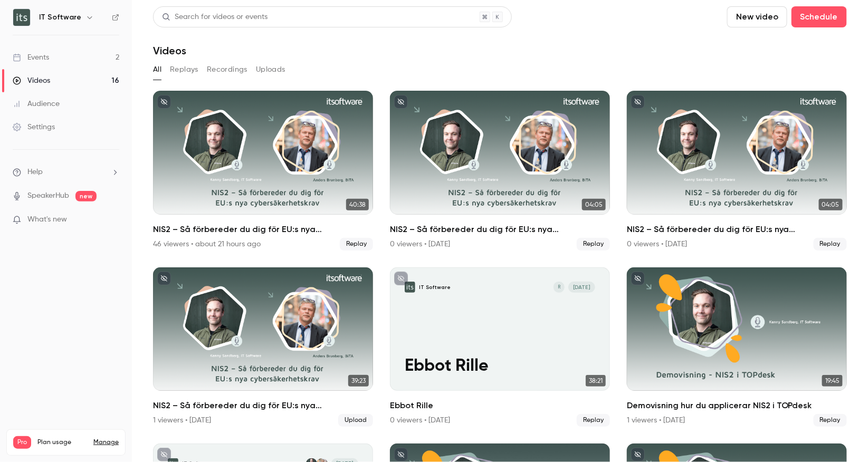 The height and width of the screenshot is (462, 868). What do you see at coordinates (595, 381) in the screenshot?
I see `span: 38:21` at bounding box center [595, 381].